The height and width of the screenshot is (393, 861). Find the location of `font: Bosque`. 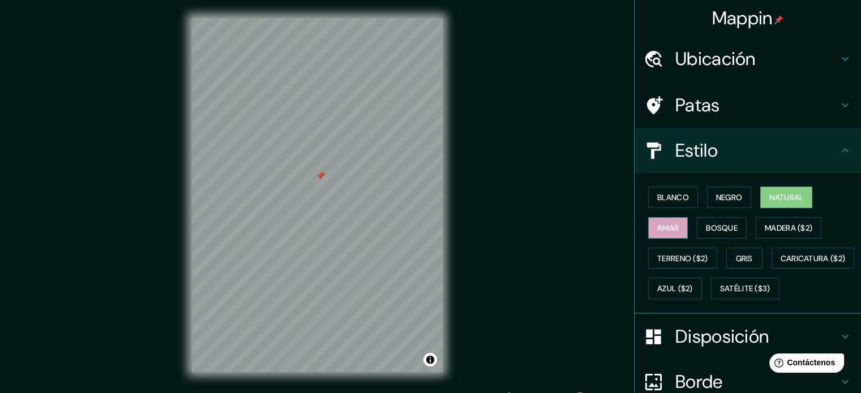

font: Bosque is located at coordinates (721, 228).